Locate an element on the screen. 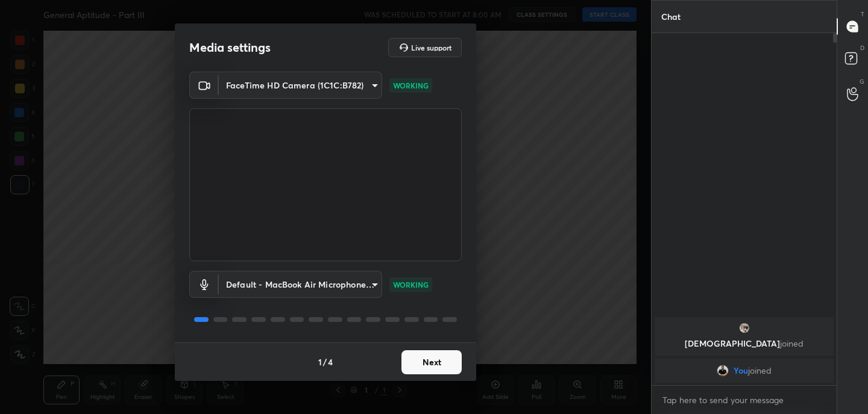 The height and width of the screenshot is (414, 868). img: 9107ca6834834495b00c2eb7fd6a1f67.jpg is located at coordinates (723, 371).